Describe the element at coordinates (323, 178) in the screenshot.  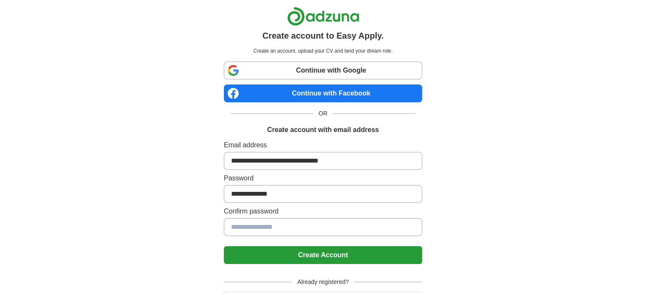
I see `label: Password` at that location.